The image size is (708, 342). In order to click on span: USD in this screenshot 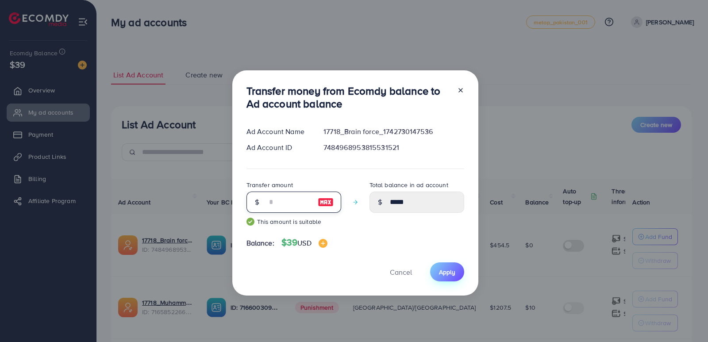, I will do `click(304, 243)`.